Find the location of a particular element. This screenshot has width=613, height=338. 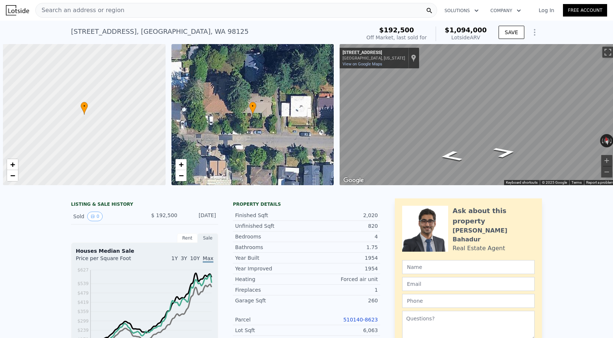

button: Zoom in is located at coordinates (606, 161).